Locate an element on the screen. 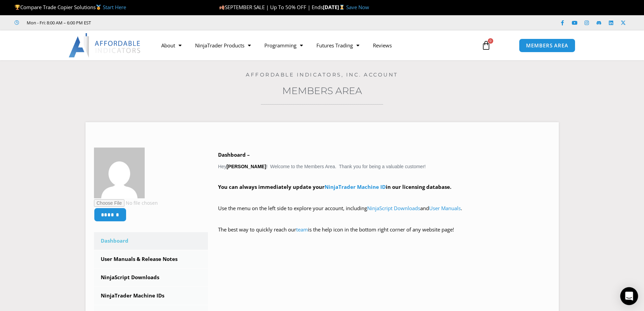 The width and height of the screenshot is (644, 311). nav: Menu is located at coordinates (314, 45).